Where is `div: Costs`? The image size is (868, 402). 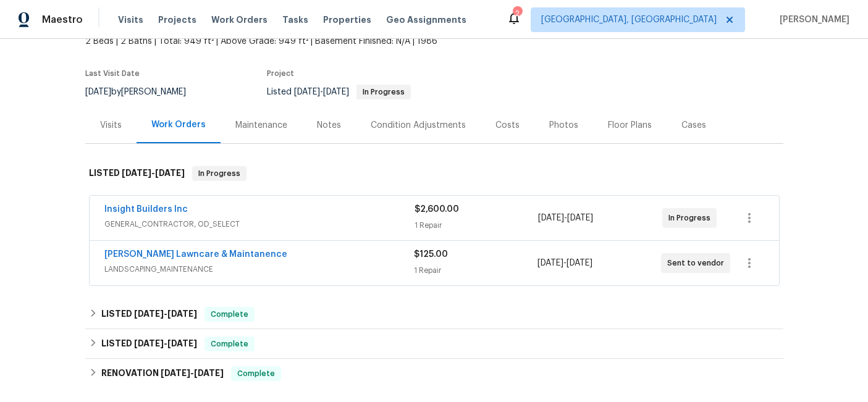 div: Costs is located at coordinates (507, 125).